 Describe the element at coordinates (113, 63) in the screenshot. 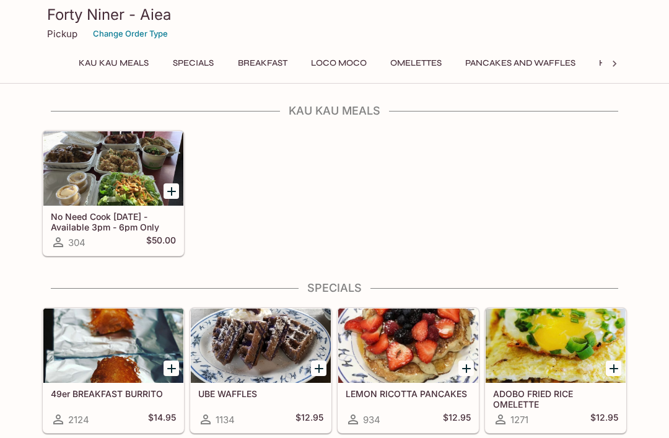

I see `button: Kau Kau Meals` at that location.